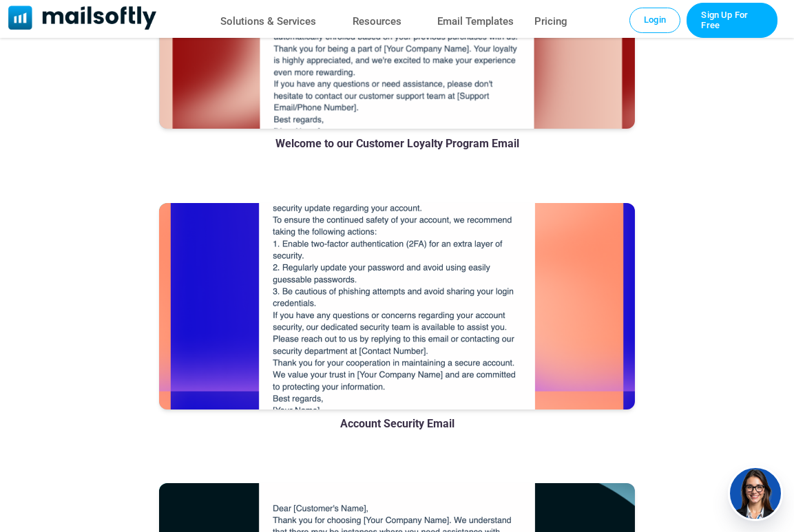  What do you see at coordinates (551, 21) in the screenshot?
I see `a: Pricing` at bounding box center [551, 21].